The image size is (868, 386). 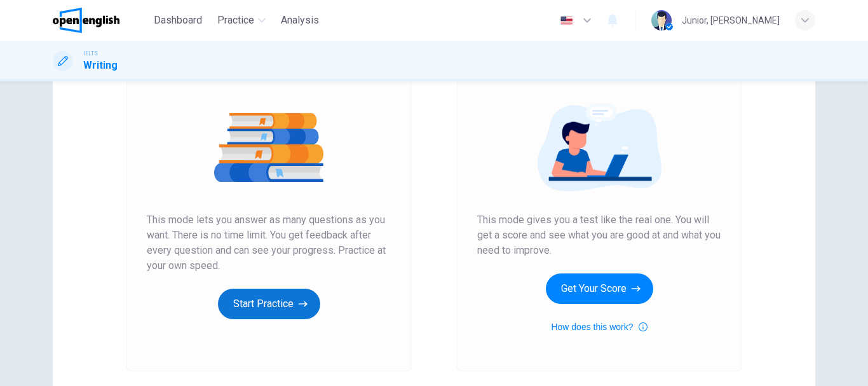 I want to click on h1: Writing, so click(x=101, y=65).